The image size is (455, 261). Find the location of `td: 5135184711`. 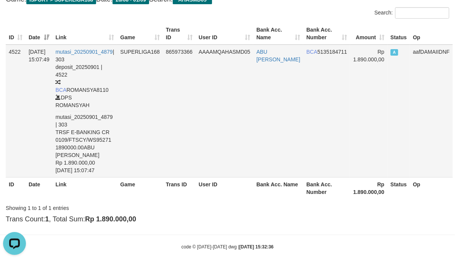

td: 5135184711 is located at coordinates (326, 111).